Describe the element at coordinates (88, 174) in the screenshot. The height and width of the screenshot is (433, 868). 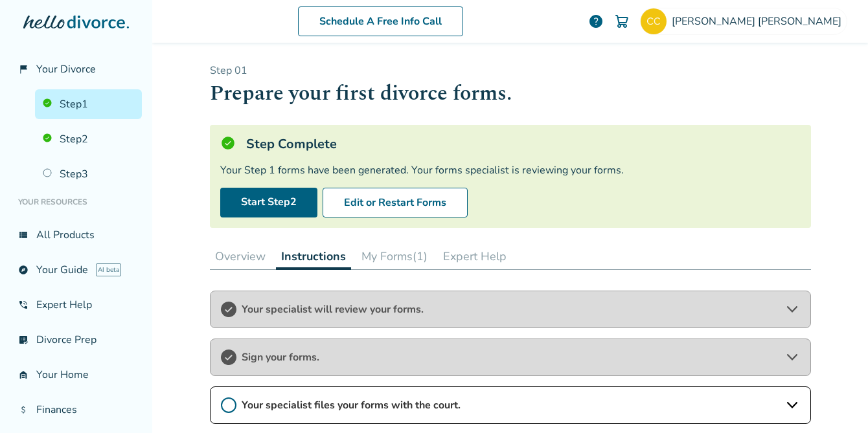
I see `a: Step3` at that location.